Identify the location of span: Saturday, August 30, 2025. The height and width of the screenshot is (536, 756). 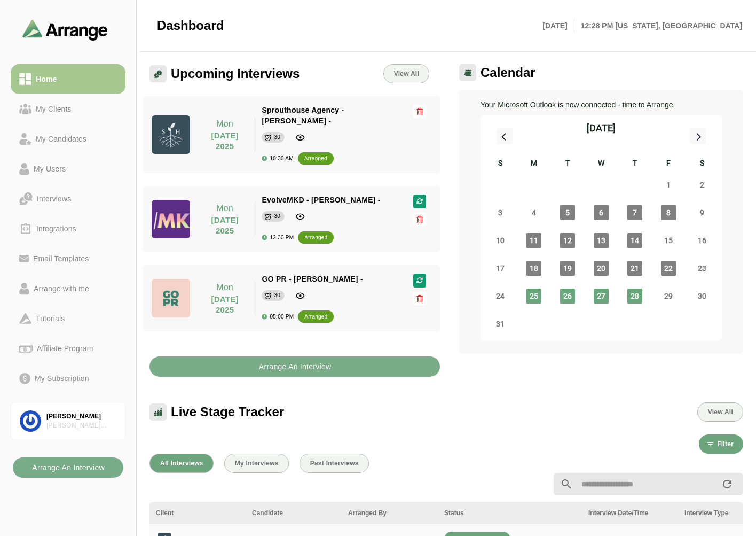
(702, 296).